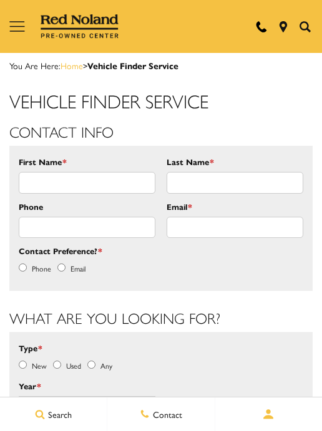  I want to click on label: Last Name, so click(190, 162).